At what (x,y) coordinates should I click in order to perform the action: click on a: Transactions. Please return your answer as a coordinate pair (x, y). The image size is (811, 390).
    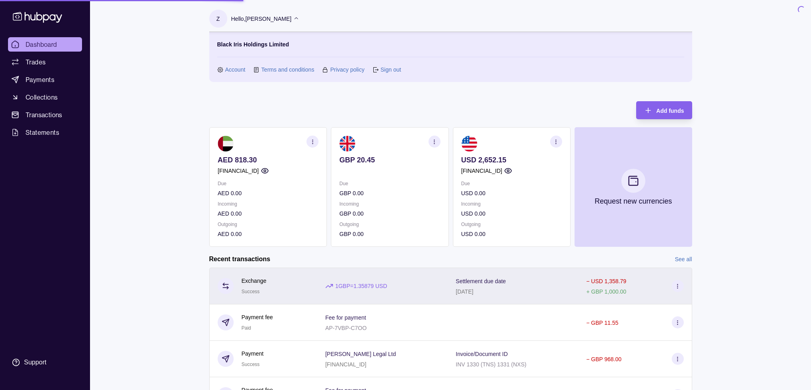
    Looking at the image, I should click on (45, 115).